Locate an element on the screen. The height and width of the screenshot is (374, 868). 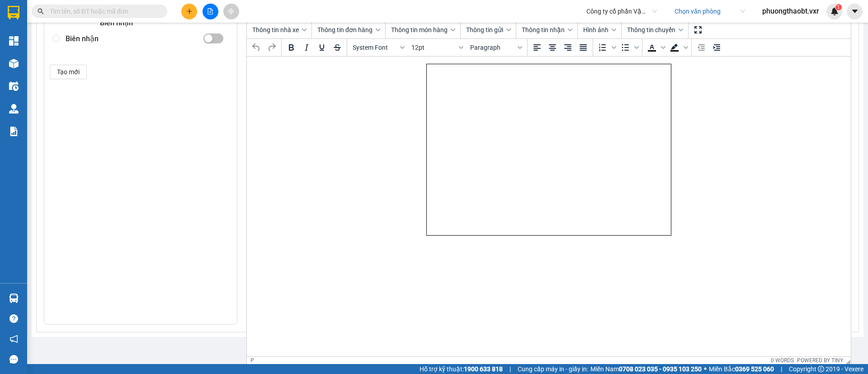
img: solution-icon is located at coordinates (13, 131).